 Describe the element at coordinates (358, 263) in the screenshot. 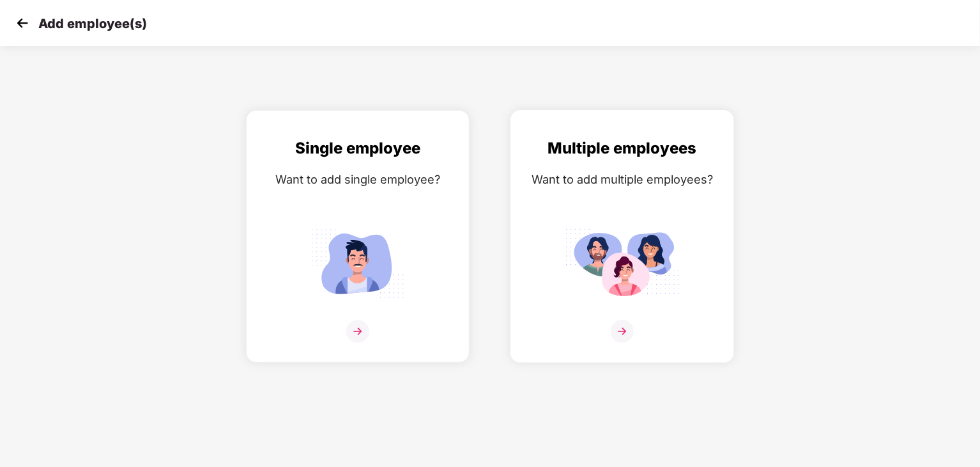

I see `img: svg+xml;base64,PHN2ZyB4bWxucz0iaHR0cDovL3d3dy53My5vcmcvMjAwMC9zdmciIGlkPSJTaW5nbGVfZW1wbG95ZWUiIH...` at that location.